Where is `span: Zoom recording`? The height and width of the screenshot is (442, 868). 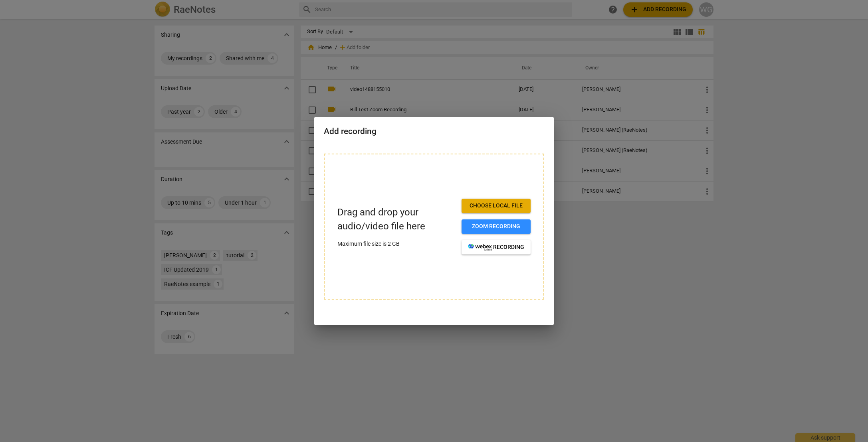
span: Zoom recording is located at coordinates (496, 227).